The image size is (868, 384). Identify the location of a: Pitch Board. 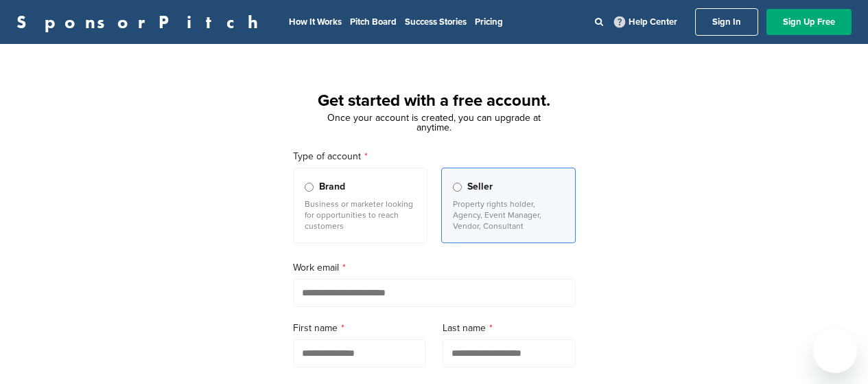
(374, 22).